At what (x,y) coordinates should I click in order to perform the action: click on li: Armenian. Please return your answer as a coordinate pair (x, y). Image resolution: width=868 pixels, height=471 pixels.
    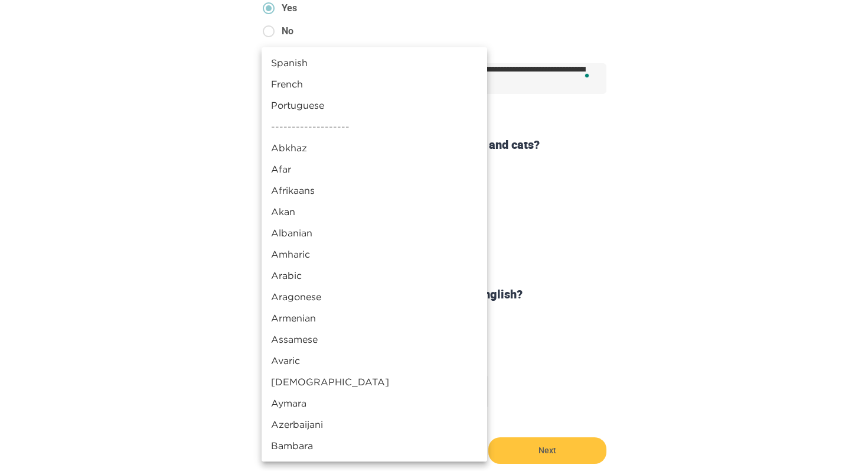
    Looking at the image, I should click on (374, 317).